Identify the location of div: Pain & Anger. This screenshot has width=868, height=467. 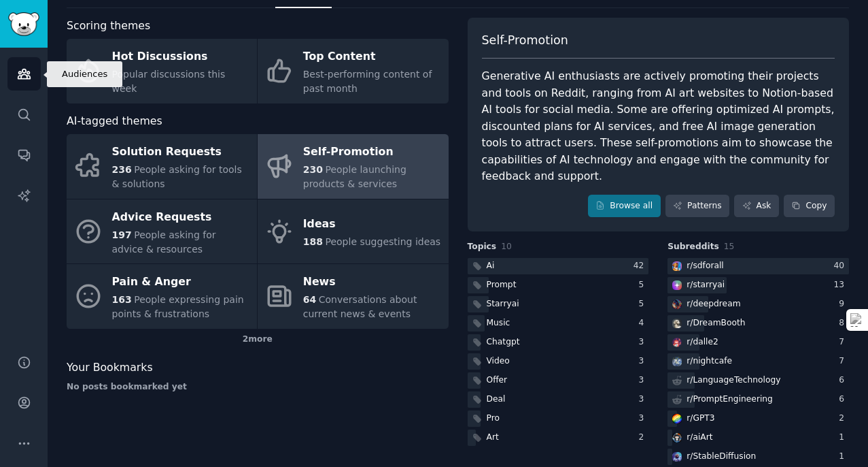
(181, 283).